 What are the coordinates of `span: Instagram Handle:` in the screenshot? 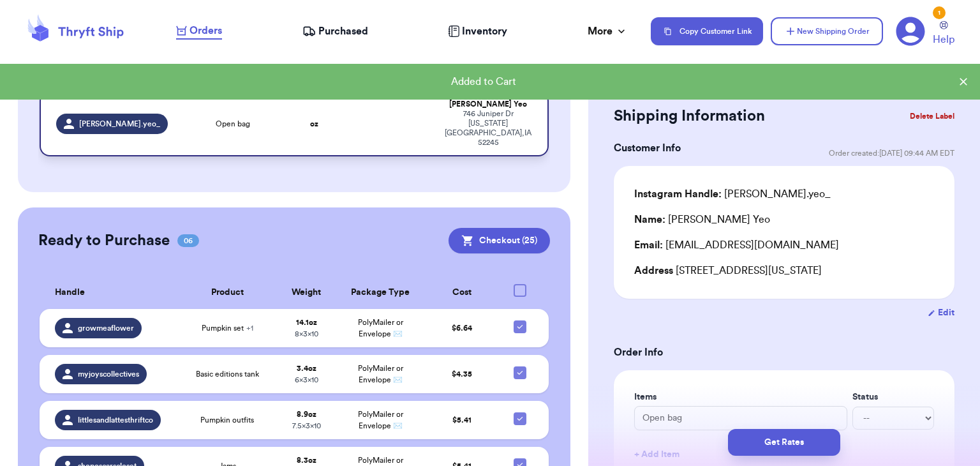 It's located at (678, 194).